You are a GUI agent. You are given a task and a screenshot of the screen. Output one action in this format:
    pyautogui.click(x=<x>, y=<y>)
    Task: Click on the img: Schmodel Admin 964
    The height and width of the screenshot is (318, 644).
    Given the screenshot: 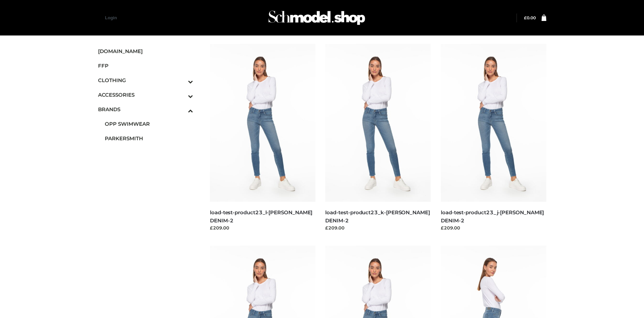 What is the action you would take?
    pyautogui.click(x=317, y=18)
    